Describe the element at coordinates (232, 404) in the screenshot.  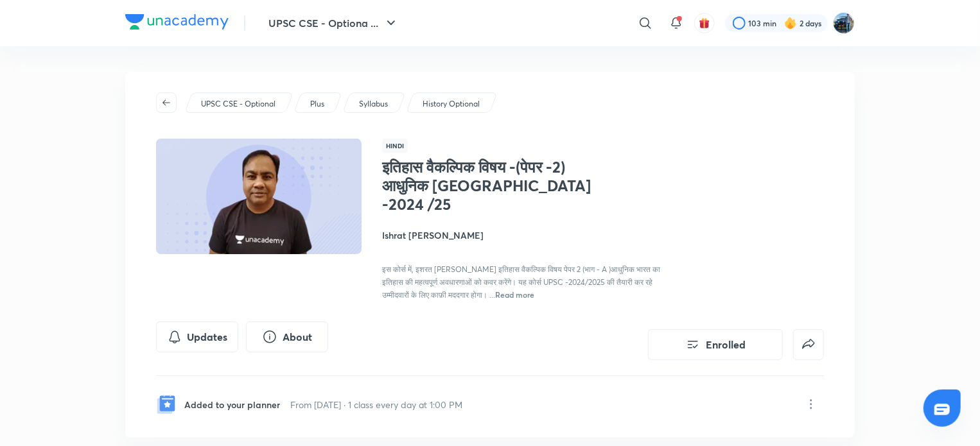
I see `p: Added to your planner` at that location.